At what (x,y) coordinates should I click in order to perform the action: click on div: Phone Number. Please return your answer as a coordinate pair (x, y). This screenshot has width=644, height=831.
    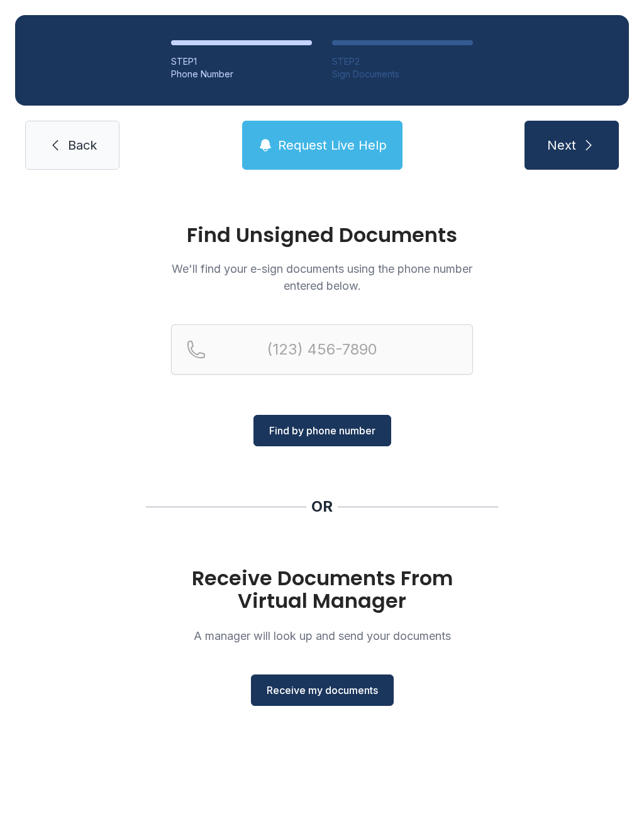
    Looking at the image, I should click on (241, 74).